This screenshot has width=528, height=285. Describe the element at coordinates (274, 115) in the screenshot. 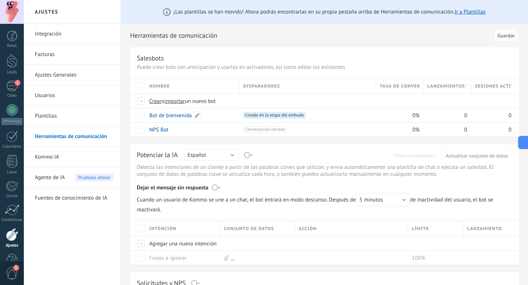

I see `span: Creado en la etapa del embudo` at that location.